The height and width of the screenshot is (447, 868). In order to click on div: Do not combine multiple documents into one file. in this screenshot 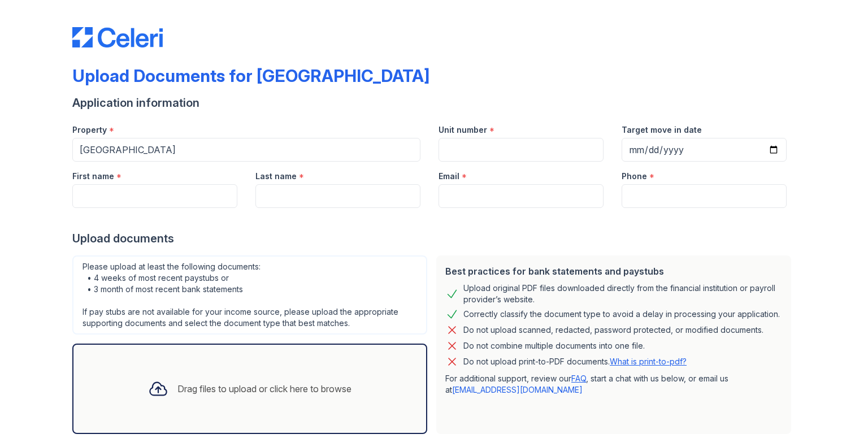, I will do `click(554, 346)`.